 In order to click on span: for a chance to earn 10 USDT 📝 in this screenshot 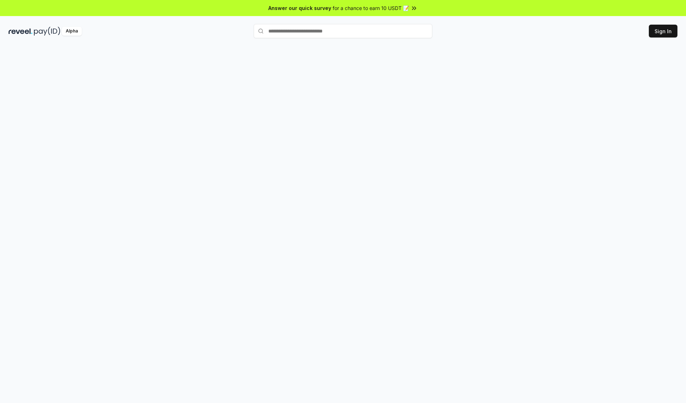, I will do `click(371, 8)`.